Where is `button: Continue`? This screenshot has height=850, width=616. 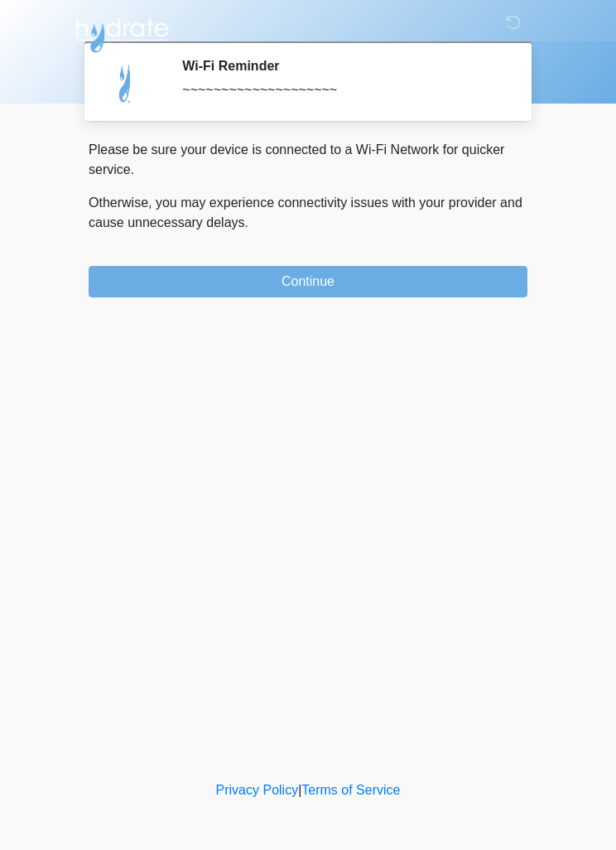 button: Continue is located at coordinates (308, 282).